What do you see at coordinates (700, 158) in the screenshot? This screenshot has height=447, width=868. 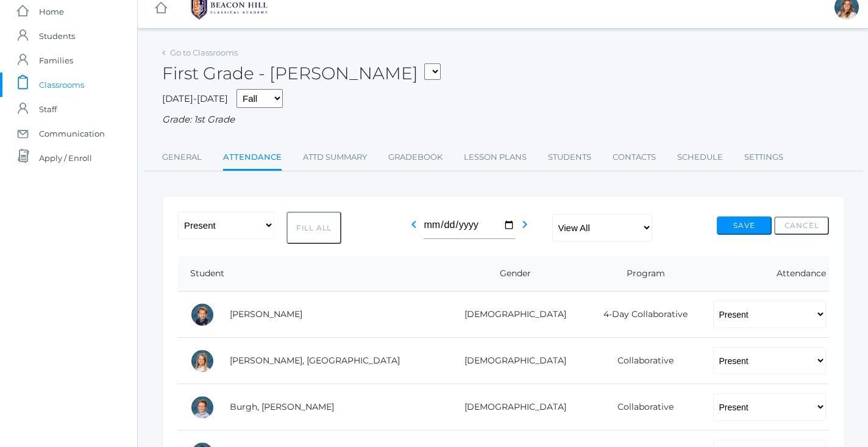 I see `a: Schedule` at bounding box center [700, 158].